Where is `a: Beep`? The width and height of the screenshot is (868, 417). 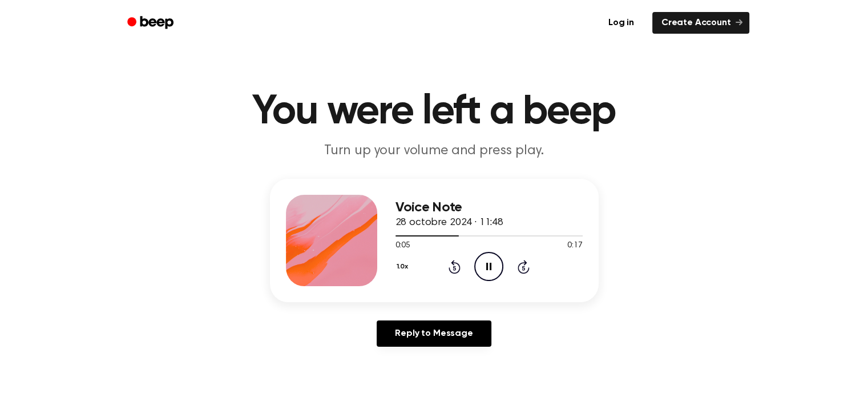 a: Beep is located at coordinates (151, 23).